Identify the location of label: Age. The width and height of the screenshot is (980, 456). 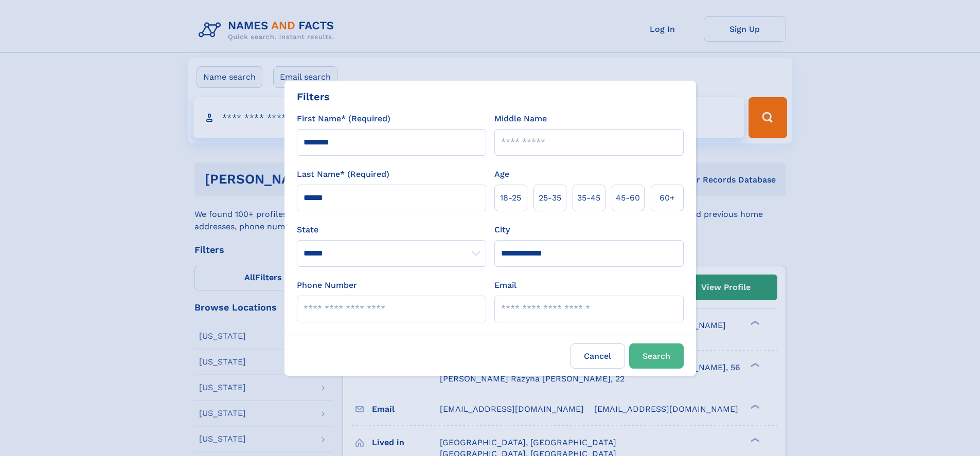
(501, 174).